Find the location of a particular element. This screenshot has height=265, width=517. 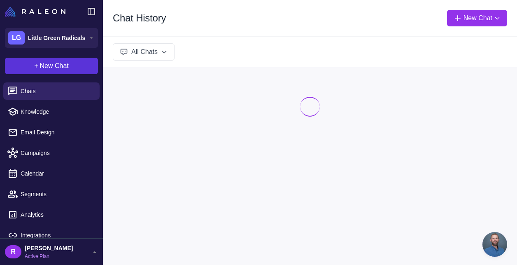

a: Raleon Logo is located at coordinates (37, 12).